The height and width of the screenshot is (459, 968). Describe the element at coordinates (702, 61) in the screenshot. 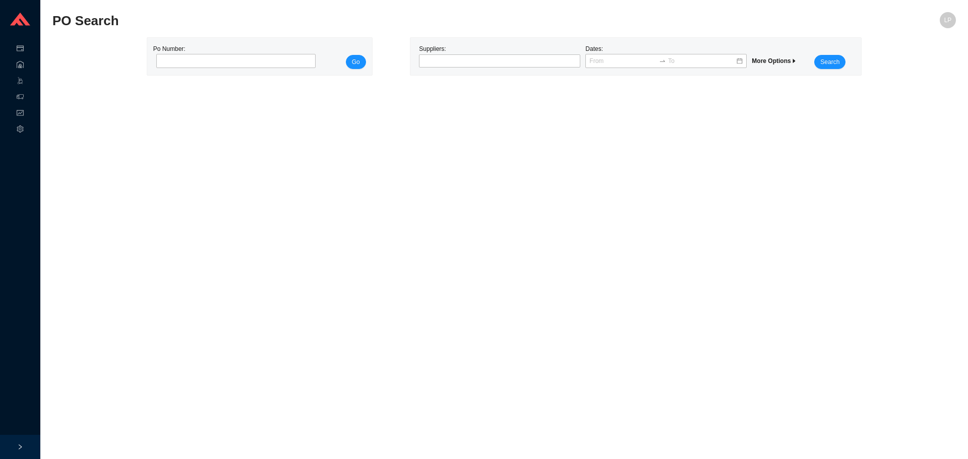

I see `input: To` at that location.